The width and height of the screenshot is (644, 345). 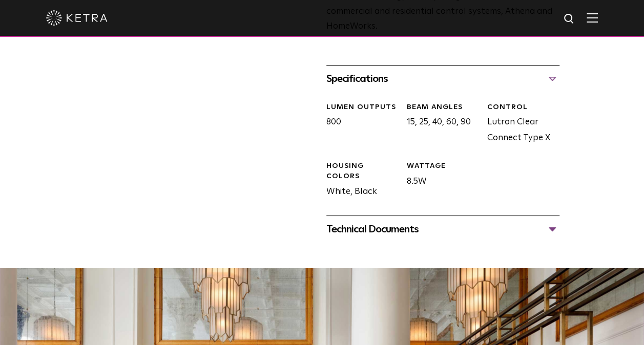 What do you see at coordinates (439, 180) in the screenshot?
I see `div: 8.5W` at bounding box center [439, 180].